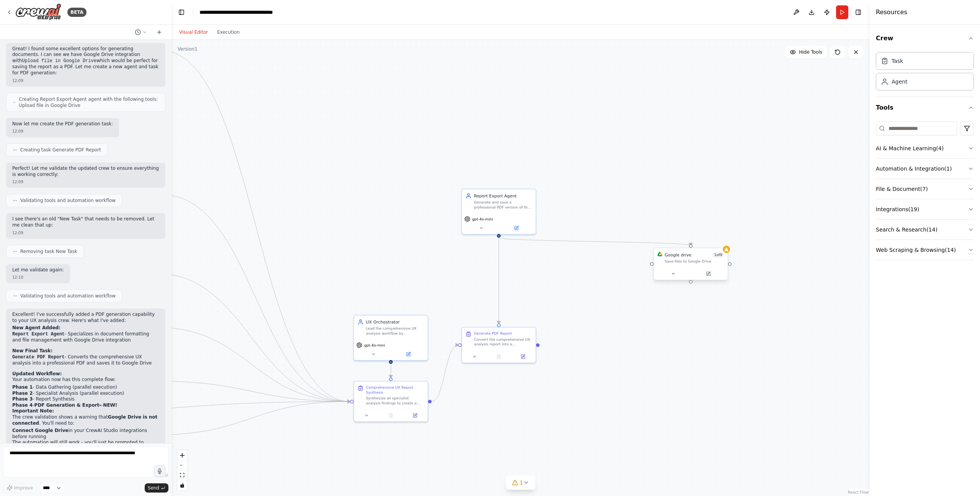  I want to click on div: Report Export AgentGenerate and save a professional PDF version of the comprehensive UX analysis ..., so click(499, 211).